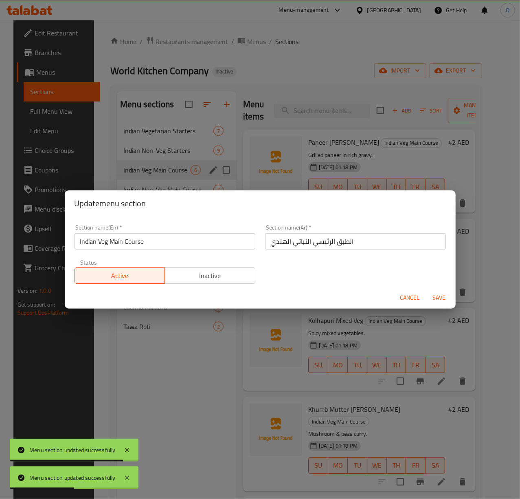 This screenshot has width=520, height=499. I want to click on input: Please enter section name(ar), so click(356, 241).